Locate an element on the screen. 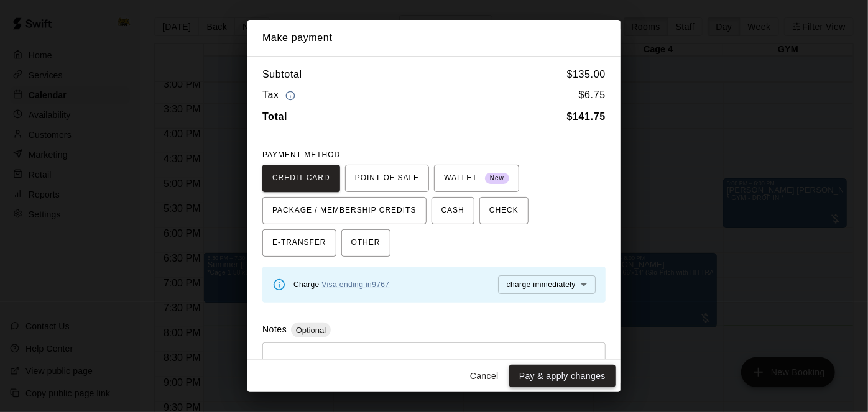 This screenshot has width=868, height=412. button: CASH is located at coordinates (453, 211).